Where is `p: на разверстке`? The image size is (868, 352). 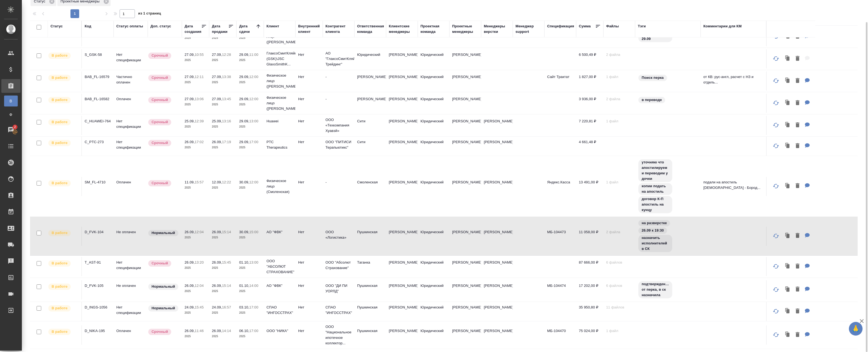 p: на разверстке is located at coordinates (654, 223).